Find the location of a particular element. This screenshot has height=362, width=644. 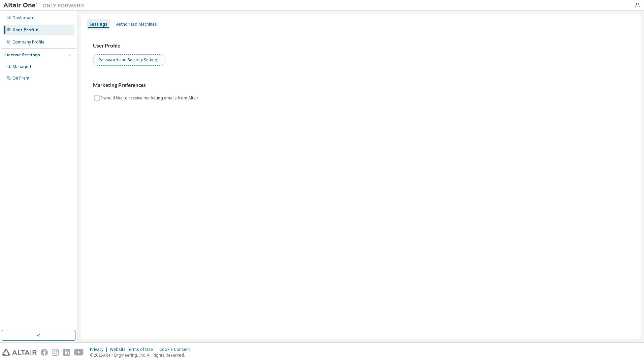

img: facebook.svg is located at coordinates (44, 353).